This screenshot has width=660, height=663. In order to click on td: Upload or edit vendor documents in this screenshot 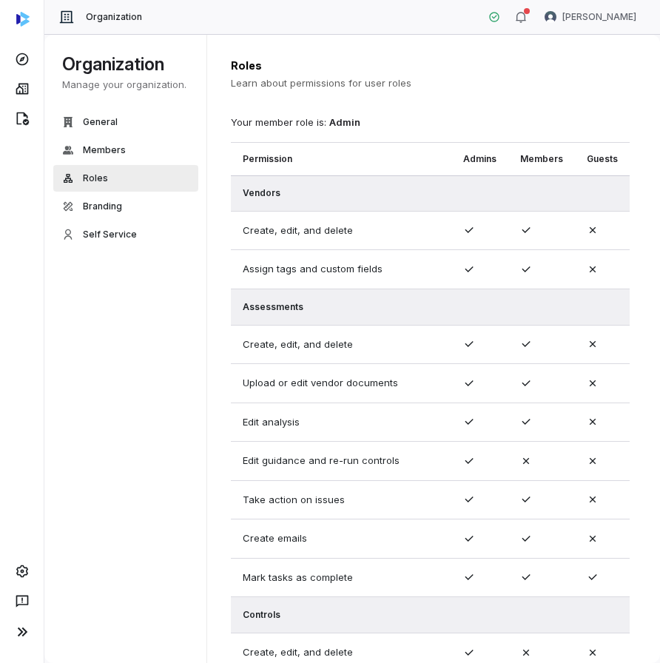, I will do `click(341, 383)`.